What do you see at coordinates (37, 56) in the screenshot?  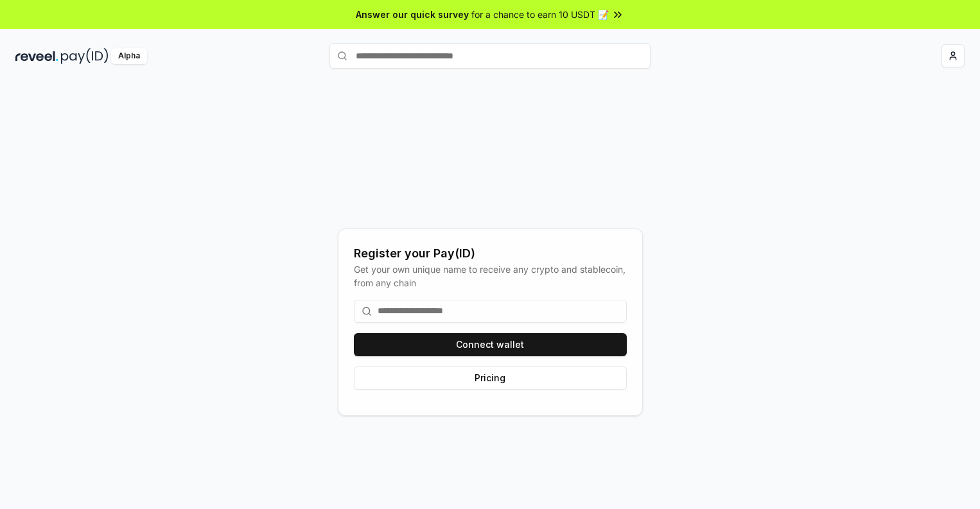 I see `img: reveel_dark` at bounding box center [37, 56].